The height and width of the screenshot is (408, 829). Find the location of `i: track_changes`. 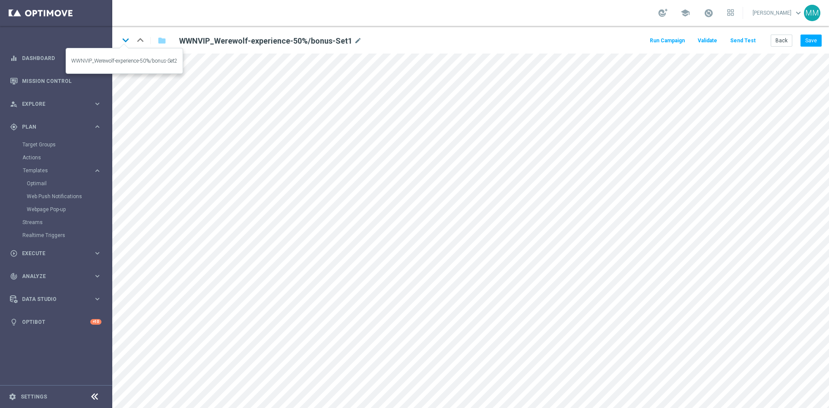

i: track_changes is located at coordinates (14, 276).